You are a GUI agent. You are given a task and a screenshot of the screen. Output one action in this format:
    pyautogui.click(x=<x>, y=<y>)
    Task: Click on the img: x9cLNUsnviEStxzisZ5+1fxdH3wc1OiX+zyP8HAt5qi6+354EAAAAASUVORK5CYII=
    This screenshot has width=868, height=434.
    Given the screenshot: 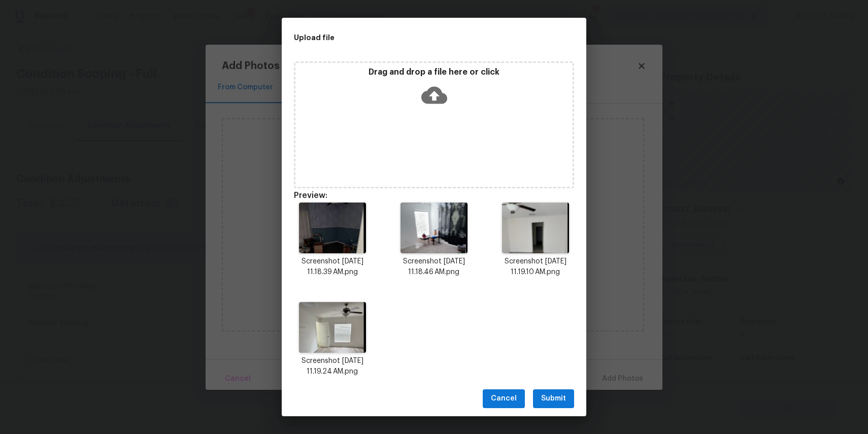 What is the action you would take?
    pyautogui.click(x=332, y=328)
    